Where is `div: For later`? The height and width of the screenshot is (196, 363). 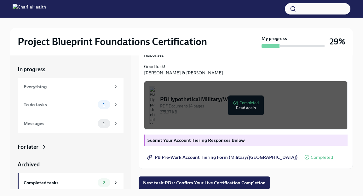 div: For later is located at coordinates (28, 147).